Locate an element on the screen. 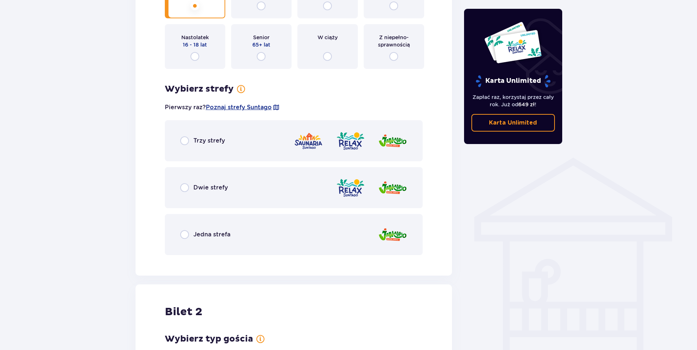 This screenshot has height=350, width=697. p: 65+ lat is located at coordinates (261, 45).